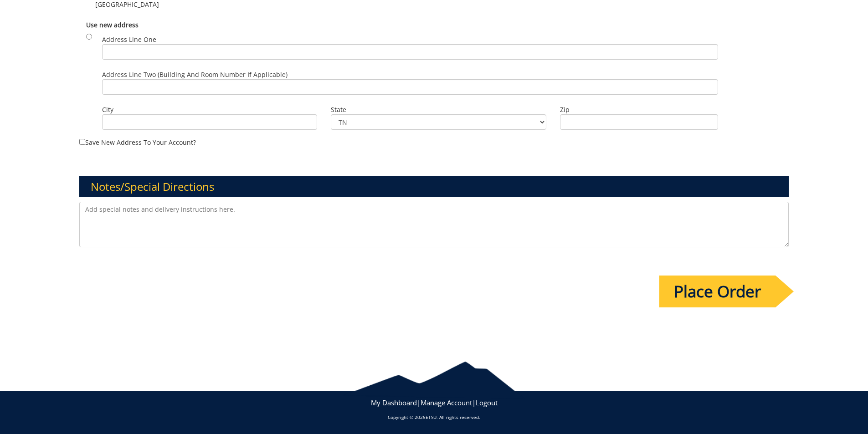  What do you see at coordinates (410, 87) in the screenshot?
I see `input: Address Line Two (Building and Room Number if applicable)` at bounding box center [410, 87].